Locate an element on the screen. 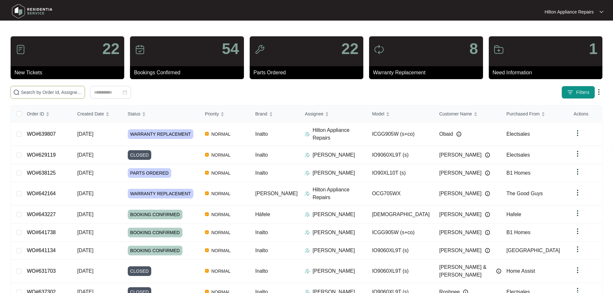 This screenshot has width=613, height=293. p: Bookings Confirmed is located at coordinates (189, 73).